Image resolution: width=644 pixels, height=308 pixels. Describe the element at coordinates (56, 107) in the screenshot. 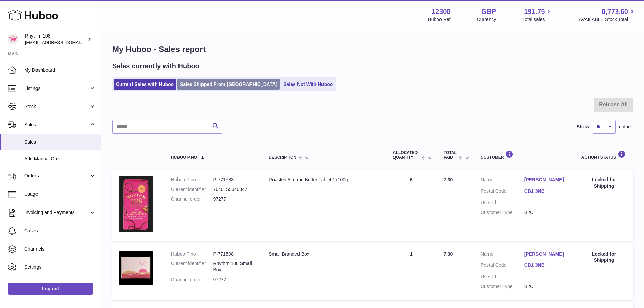

I see `span: Stock` at that location.